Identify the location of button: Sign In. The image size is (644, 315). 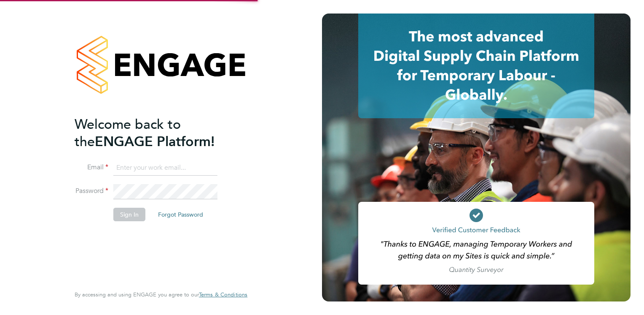
(130, 215).